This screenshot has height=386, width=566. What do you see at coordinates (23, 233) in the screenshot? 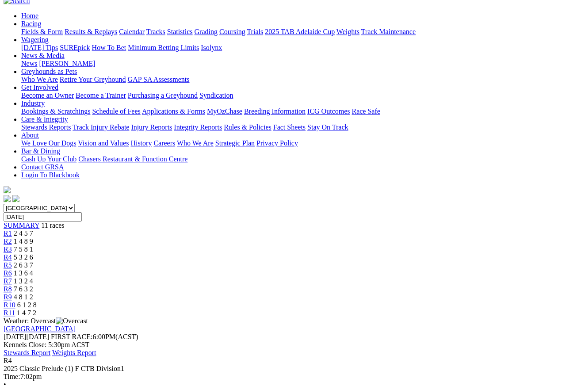
I see `span: 2 4 5 7` at bounding box center [23, 233].